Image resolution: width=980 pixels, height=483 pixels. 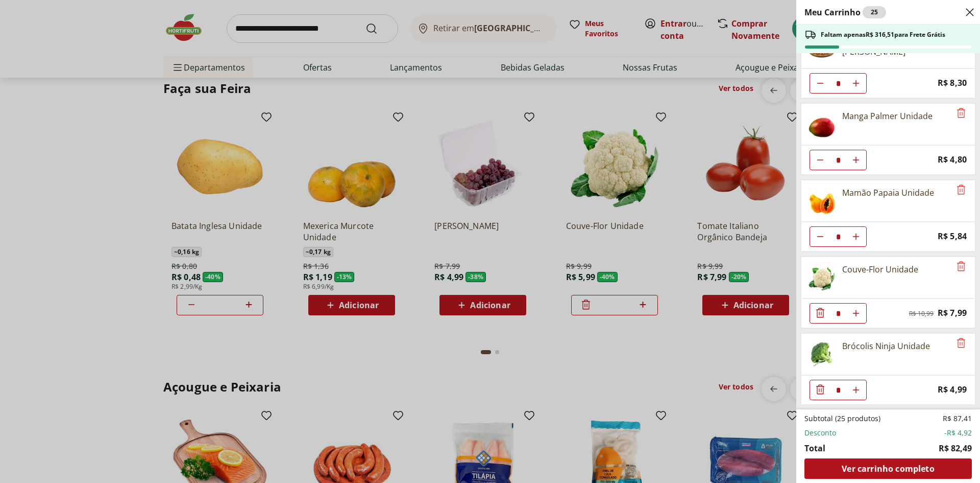 What do you see at coordinates (957, 418) in the screenshot?
I see `span: R$ 87,41` at bounding box center [957, 418].